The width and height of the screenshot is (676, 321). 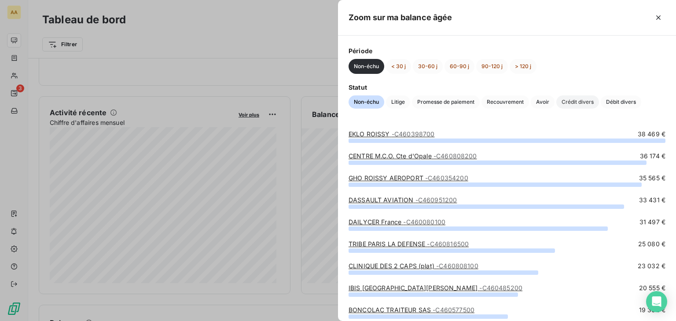 I want to click on span: - C460577500, so click(x=453, y=310).